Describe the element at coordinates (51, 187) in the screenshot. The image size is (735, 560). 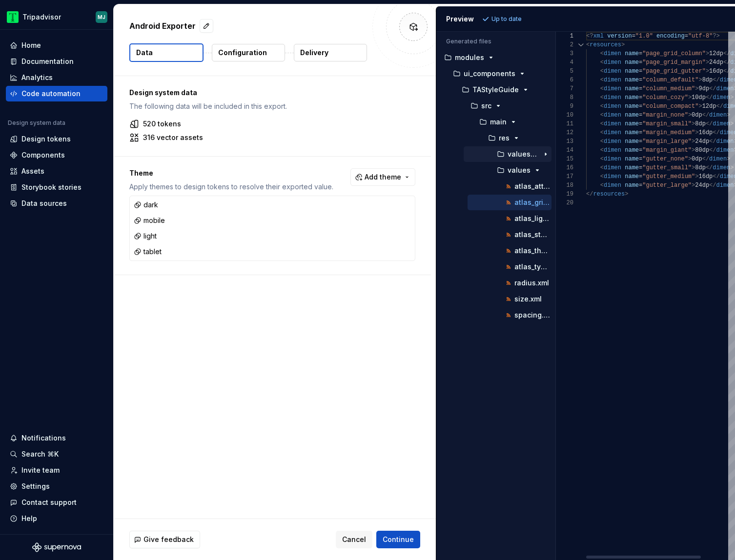
I see `div: Storybook stories` at that location.